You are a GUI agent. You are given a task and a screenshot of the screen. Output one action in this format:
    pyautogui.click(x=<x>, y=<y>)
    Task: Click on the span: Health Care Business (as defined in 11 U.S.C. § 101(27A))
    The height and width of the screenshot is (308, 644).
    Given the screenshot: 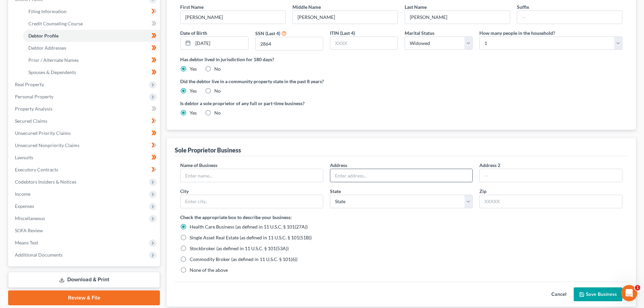 What is the action you would take?
    pyautogui.click(x=248, y=227)
    